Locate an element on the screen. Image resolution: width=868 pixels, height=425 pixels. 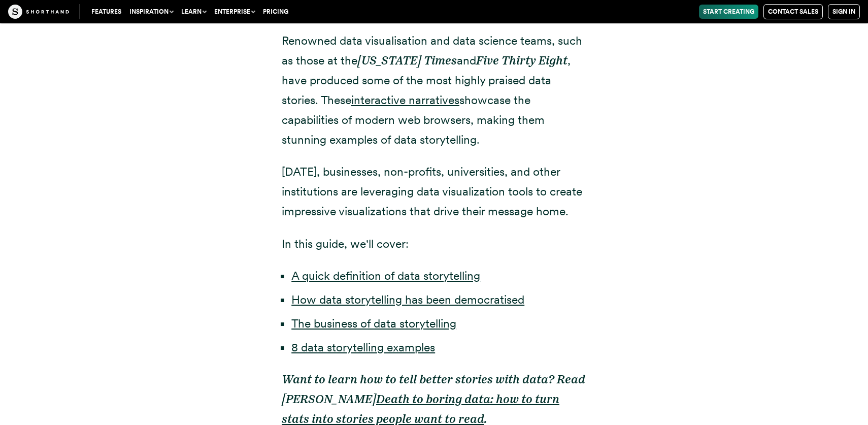
a: interactive narratives is located at coordinates (405, 100).